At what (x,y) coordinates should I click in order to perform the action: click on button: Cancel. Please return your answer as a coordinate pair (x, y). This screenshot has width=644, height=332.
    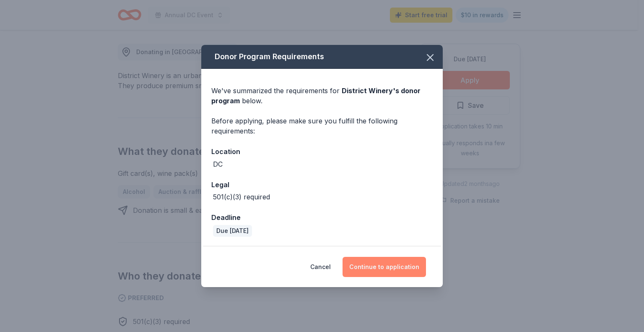
    Looking at the image, I should click on (320, 267).